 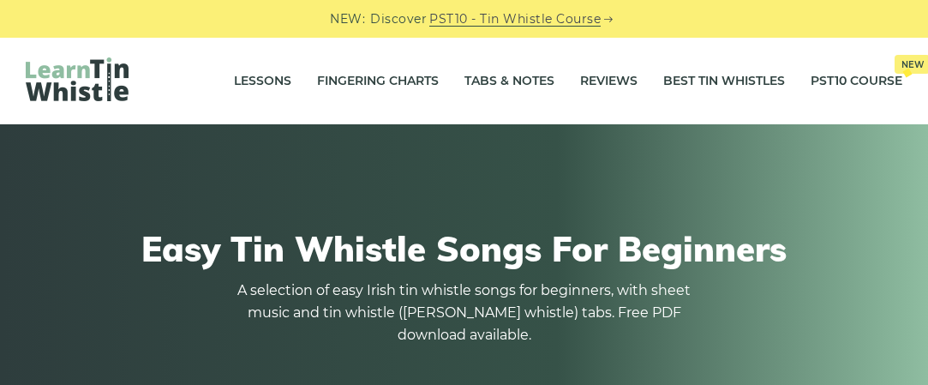 What do you see at coordinates (856, 81) in the screenshot?
I see `a: PST10 CourseNew` at bounding box center [856, 81].